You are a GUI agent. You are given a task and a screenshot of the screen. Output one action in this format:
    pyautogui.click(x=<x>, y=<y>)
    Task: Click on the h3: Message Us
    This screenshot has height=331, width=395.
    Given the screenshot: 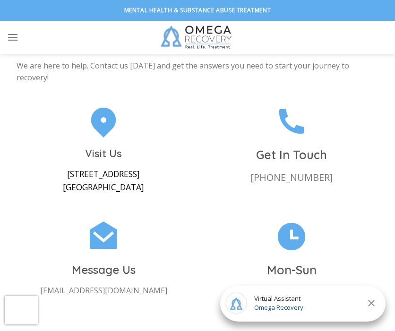 What is the action you would take?
    pyautogui.click(x=103, y=270)
    